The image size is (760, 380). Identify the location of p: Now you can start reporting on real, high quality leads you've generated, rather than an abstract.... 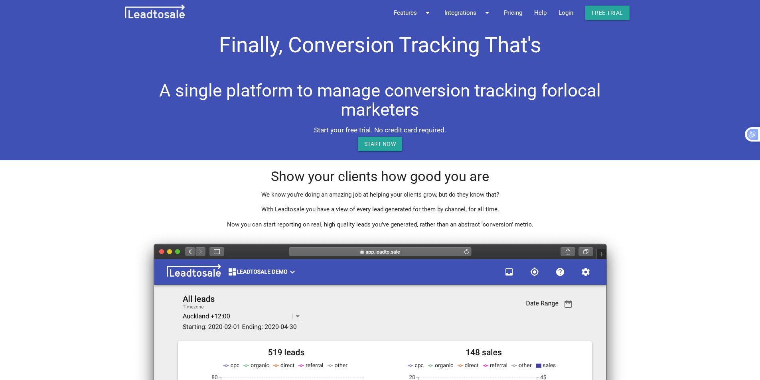
(380, 225).